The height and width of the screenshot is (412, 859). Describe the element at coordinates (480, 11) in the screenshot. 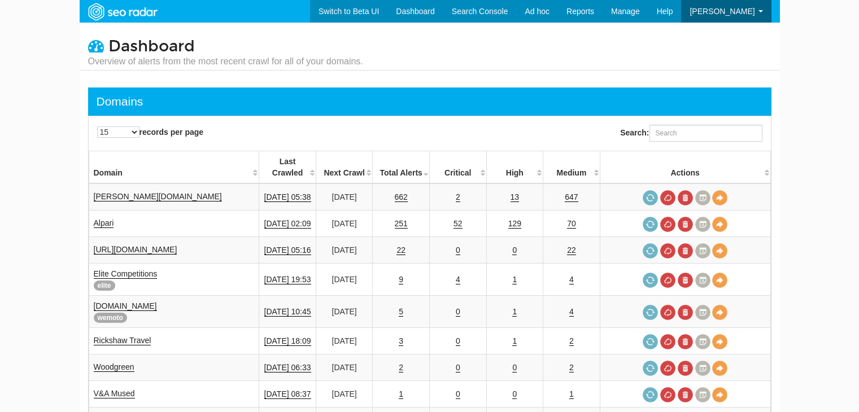

I see `span: Search Console` at that location.